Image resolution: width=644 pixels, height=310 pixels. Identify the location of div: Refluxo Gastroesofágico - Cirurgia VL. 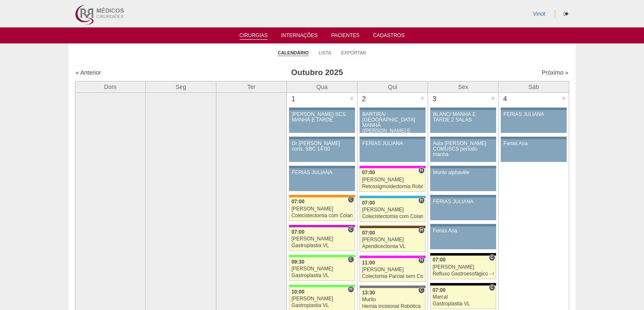
(463, 274).